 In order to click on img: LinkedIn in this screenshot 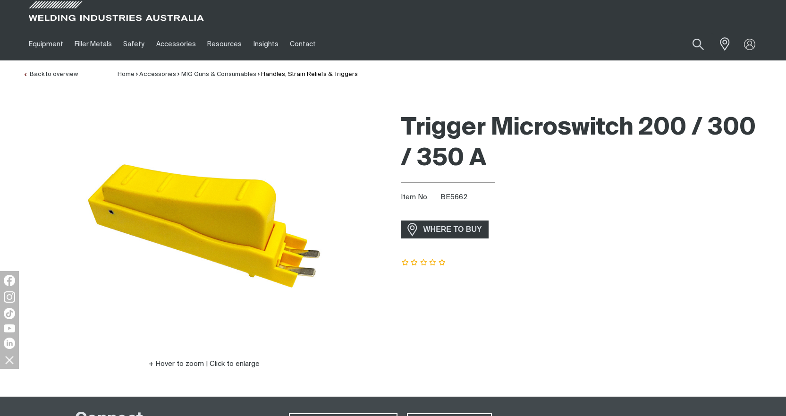, I will do `click(9, 343)`.